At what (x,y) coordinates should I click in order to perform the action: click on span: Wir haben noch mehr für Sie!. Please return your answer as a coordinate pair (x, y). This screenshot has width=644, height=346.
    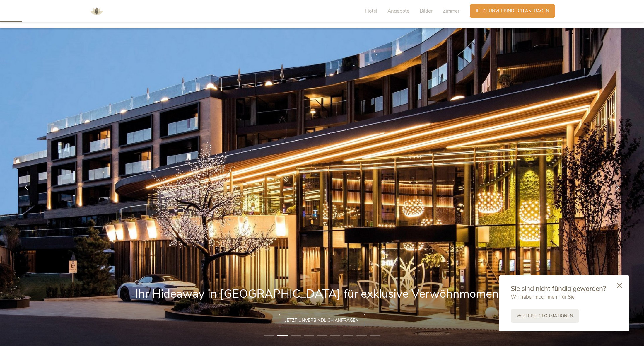
    Looking at the image, I should click on (543, 297).